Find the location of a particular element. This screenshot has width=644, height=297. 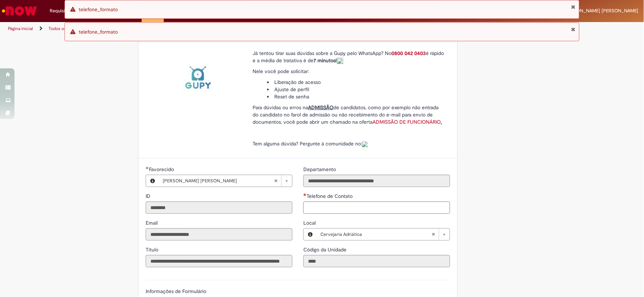

a: ADMISSÃO DE FUNCIONÁRIO is located at coordinates (407, 122).